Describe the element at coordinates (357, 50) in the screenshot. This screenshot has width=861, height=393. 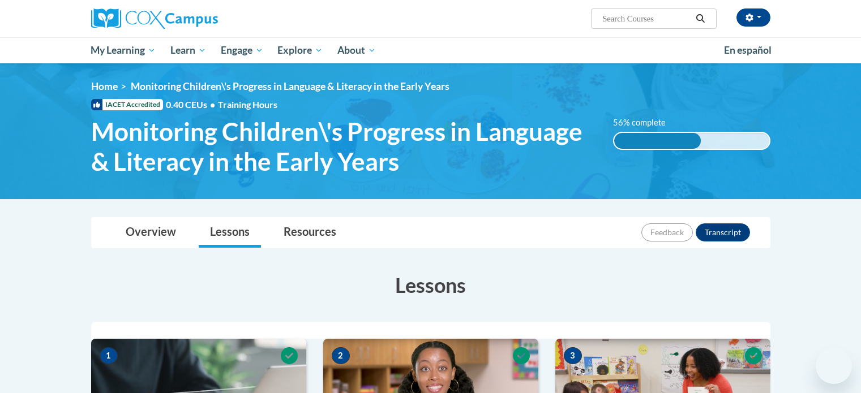
I see `span: About` at that location.